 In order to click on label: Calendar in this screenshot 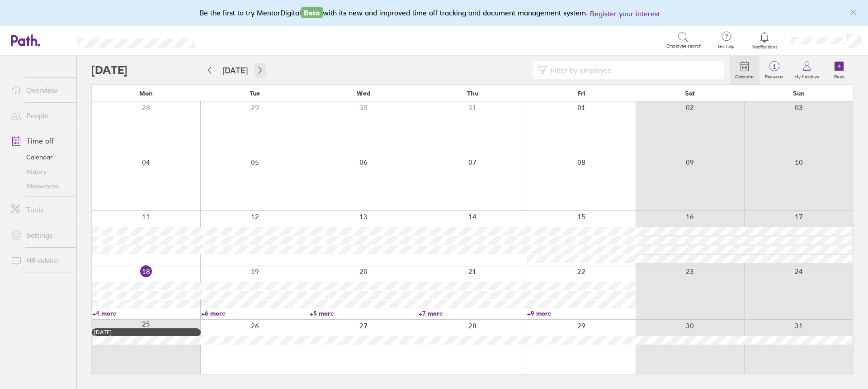, I will do `click(744, 76)`.